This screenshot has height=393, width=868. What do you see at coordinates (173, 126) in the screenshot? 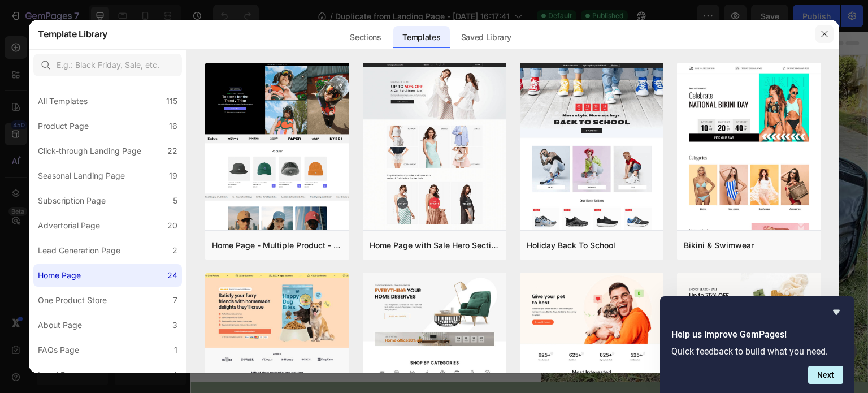
I see `div: 16` at bounding box center [173, 126].